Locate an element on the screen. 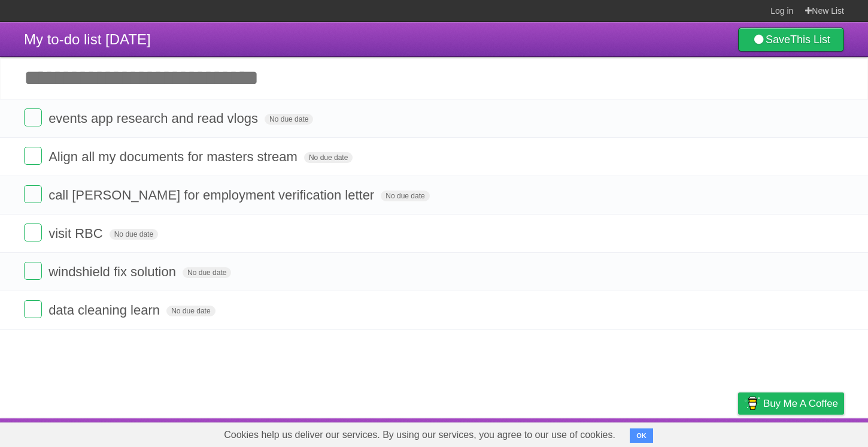  a: Buy me a coffee is located at coordinates (790, 403).